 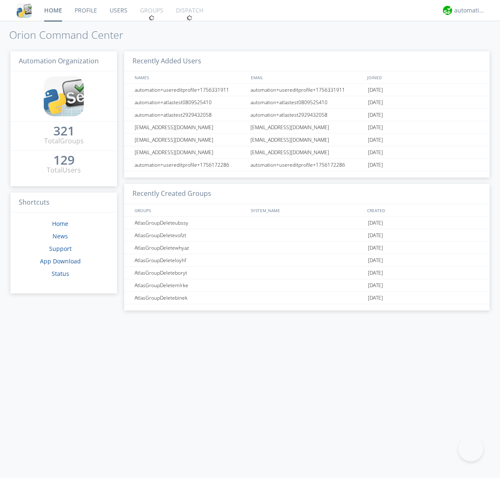 I want to click on span: Automation Organization, so click(x=59, y=61).